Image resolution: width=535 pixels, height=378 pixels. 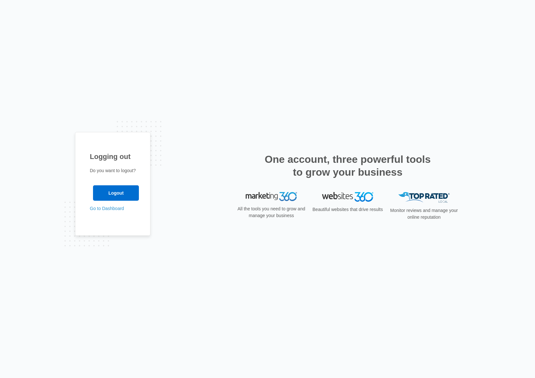 What do you see at coordinates (107, 208) in the screenshot?
I see `a: Go to Dashboard` at bounding box center [107, 208].